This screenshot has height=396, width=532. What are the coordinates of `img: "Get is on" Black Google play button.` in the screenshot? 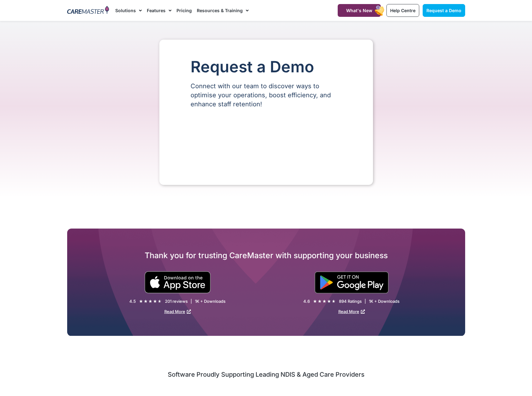 It's located at (351, 282).